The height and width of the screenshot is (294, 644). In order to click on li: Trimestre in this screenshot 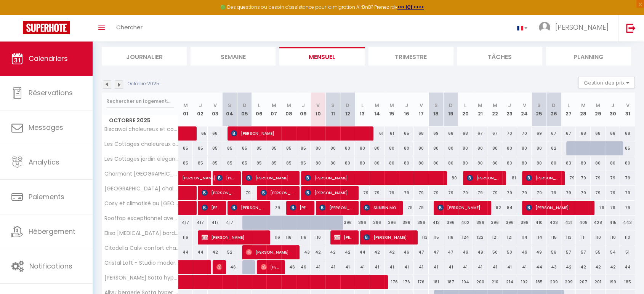, I will do `click(411, 56)`.